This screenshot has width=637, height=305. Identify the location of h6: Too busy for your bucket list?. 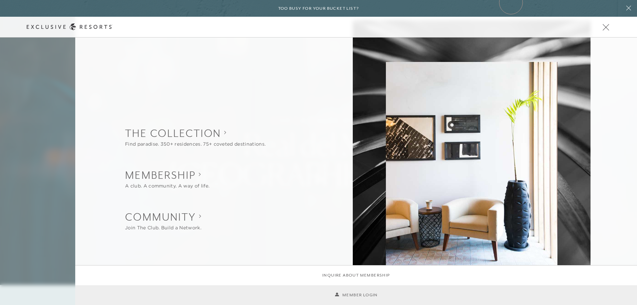
(319, 8).